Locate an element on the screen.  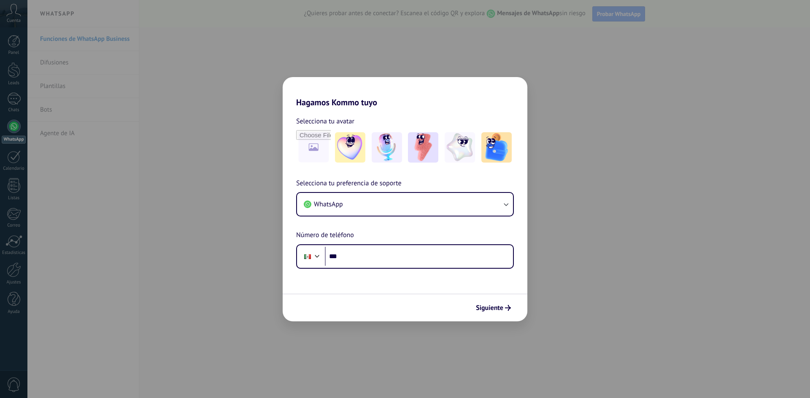
button: WhatsApp is located at coordinates (405, 204).